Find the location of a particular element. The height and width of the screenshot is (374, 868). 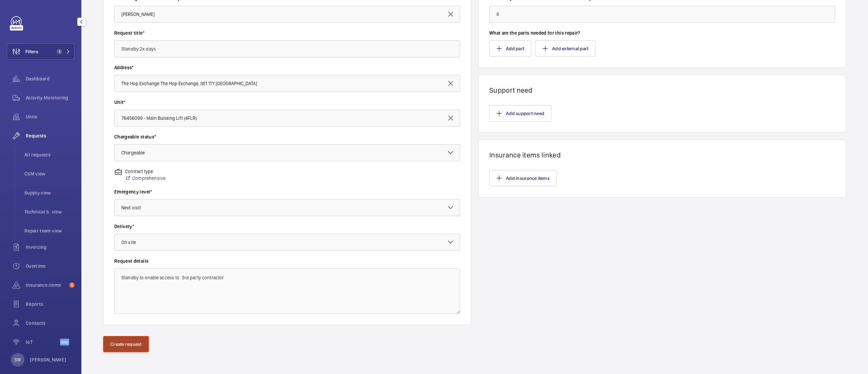

span: Contacts is located at coordinates (50, 323).